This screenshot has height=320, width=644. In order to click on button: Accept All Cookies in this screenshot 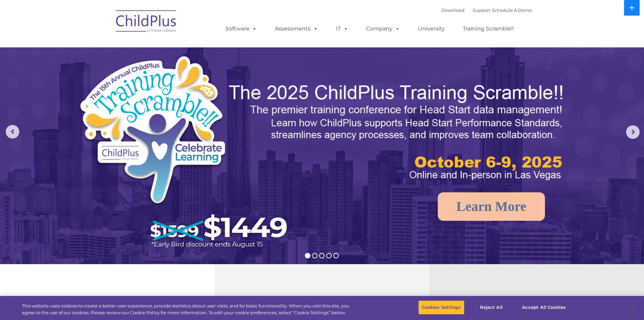, I will do `click(543, 307)`.